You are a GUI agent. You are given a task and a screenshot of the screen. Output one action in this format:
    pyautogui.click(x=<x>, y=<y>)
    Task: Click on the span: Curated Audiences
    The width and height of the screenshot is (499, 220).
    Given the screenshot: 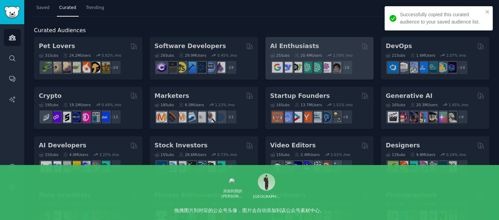 What is the action you would take?
    pyautogui.click(x=60, y=30)
    